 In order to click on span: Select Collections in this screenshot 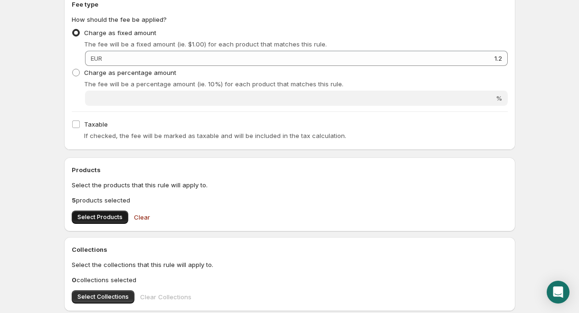, I will do `click(103, 297)`.